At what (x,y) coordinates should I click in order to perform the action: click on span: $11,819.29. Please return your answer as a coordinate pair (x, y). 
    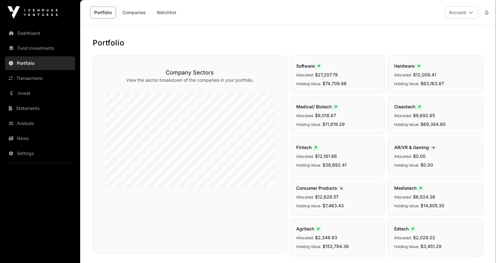
    Looking at the image, I should click on (333, 124).